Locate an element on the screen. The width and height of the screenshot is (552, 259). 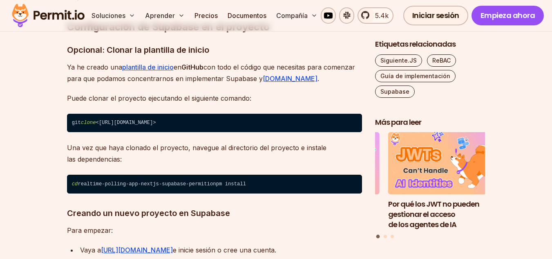
font: Ya he creado una is located at coordinates (94, 67).